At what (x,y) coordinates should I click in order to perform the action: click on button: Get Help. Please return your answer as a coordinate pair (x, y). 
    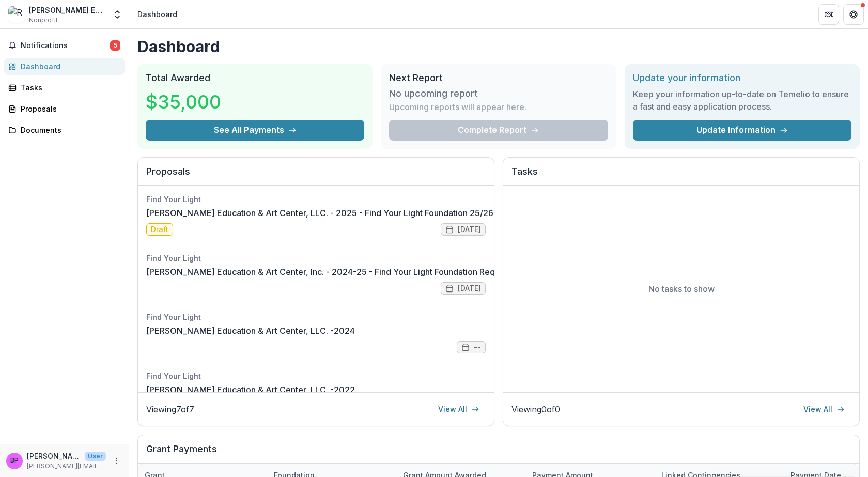
    Looking at the image, I should click on (854, 14).